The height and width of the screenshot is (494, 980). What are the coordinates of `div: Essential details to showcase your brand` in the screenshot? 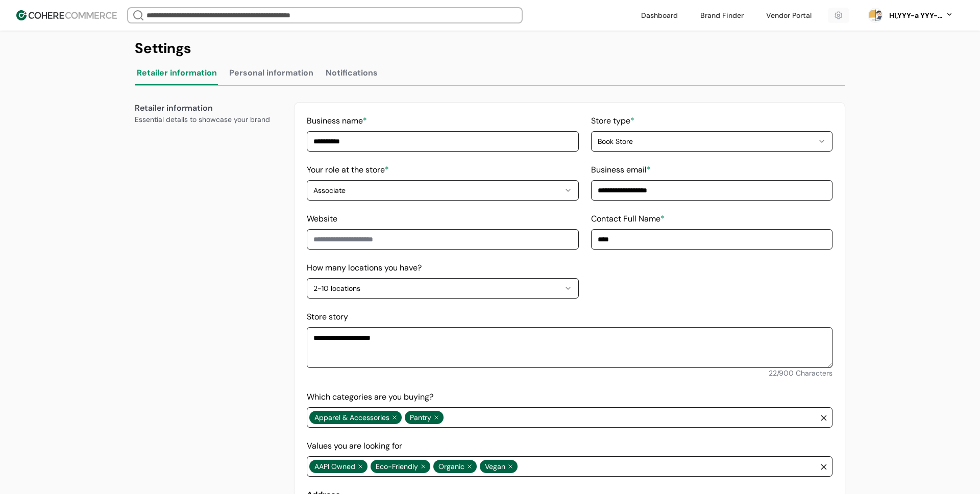 It's located at (206, 119).